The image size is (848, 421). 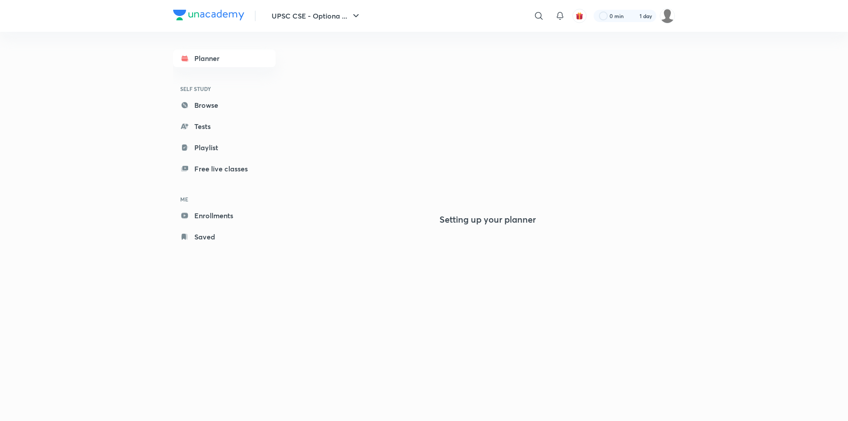 I want to click on h6: ME, so click(x=224, y=199).